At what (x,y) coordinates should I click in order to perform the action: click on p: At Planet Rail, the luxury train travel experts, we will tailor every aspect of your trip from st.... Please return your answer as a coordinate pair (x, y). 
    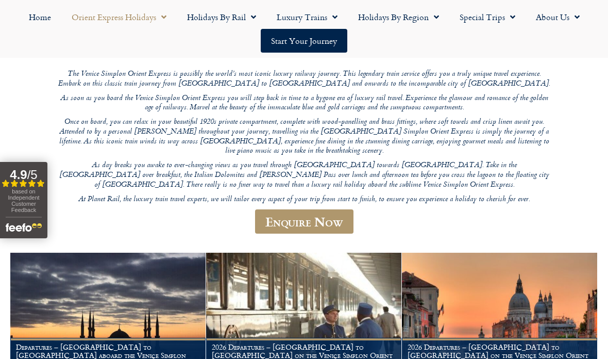
    Looking at the image, I should click on (304, 200).